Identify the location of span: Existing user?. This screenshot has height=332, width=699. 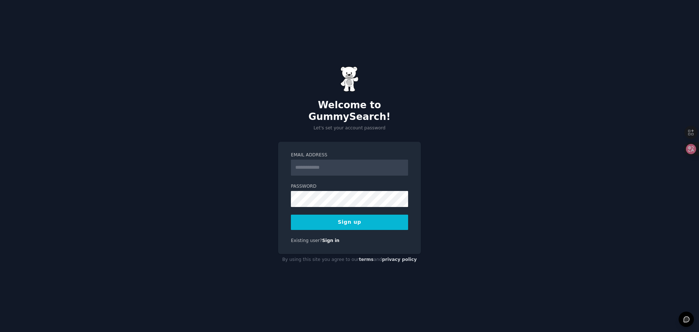
(306, 240).